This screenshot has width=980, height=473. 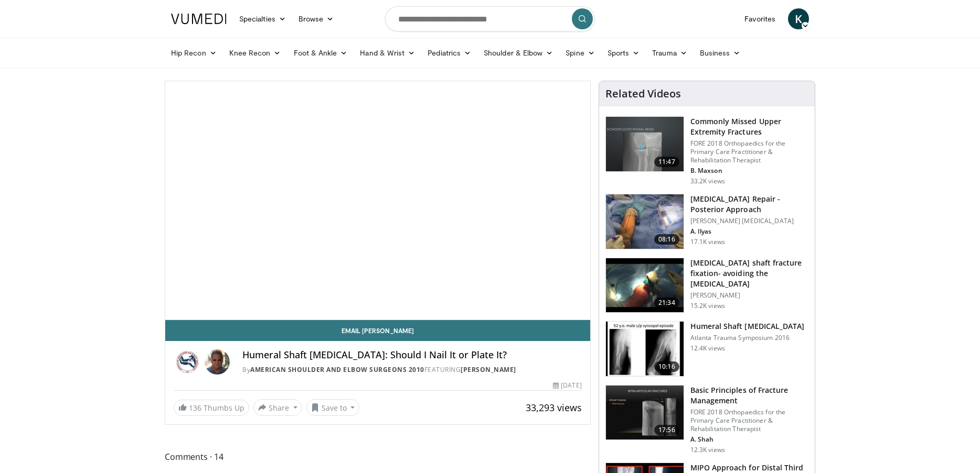 I want to click on span: K, so click(x=798, y=19).